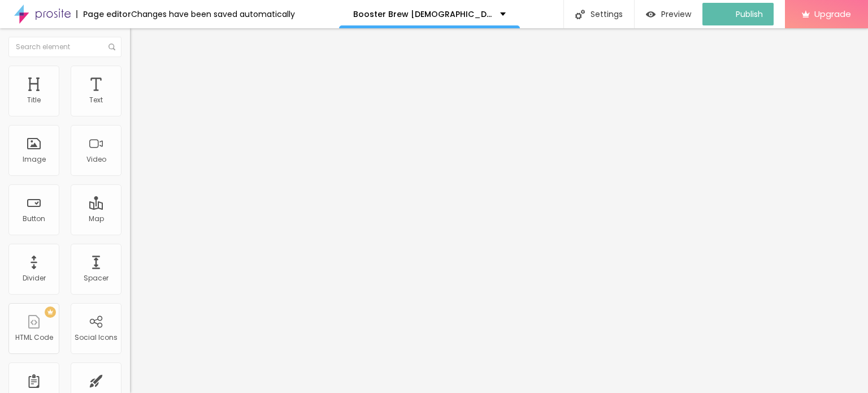 The image size is (868, 393). Describe the element at coordinates (96, 159) in the screenshot. I see `div: Video` at that location.